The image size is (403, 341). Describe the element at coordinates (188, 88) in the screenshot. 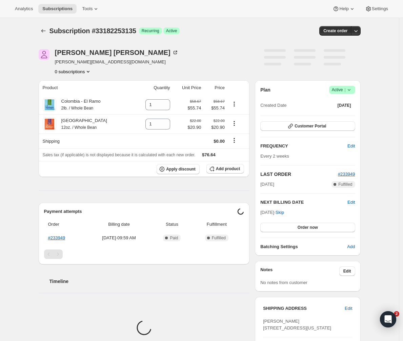

I see `th: Unit Price` at that location.